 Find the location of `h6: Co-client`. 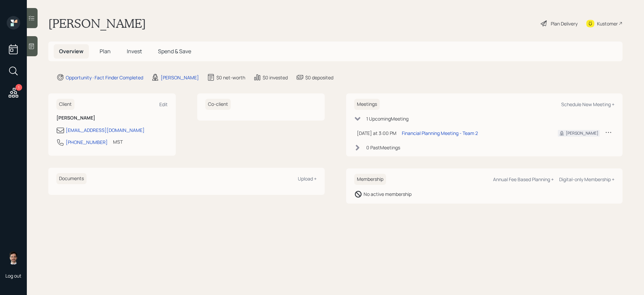

h6: Co-client is located at coordinates (218, 104).